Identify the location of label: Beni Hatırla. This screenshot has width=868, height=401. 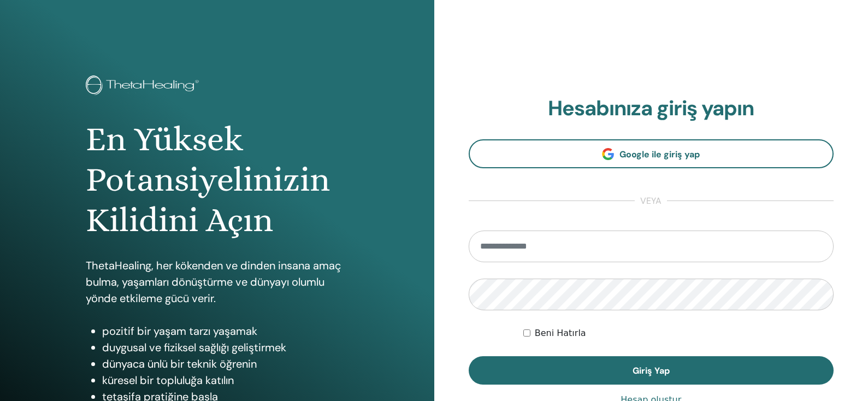
(560, 333).